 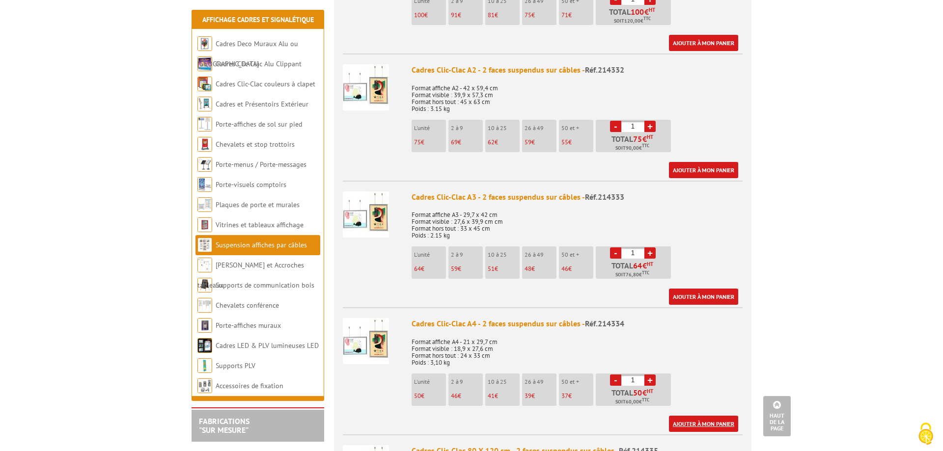 What do you see at coordinates (454, 142) in the screenshot?
I see `span: 69` at bounding box center [454, 142].